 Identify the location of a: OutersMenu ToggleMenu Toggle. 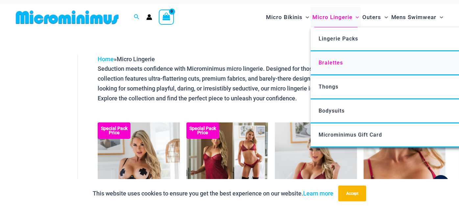
(375, 17).